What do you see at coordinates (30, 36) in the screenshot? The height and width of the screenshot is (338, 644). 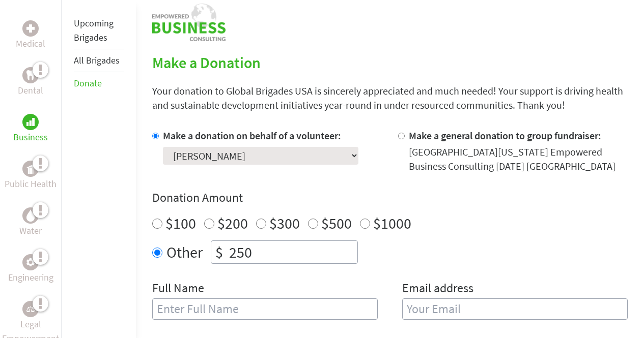 I see `a: MedicalMedical` at bounding box center [30, 36].